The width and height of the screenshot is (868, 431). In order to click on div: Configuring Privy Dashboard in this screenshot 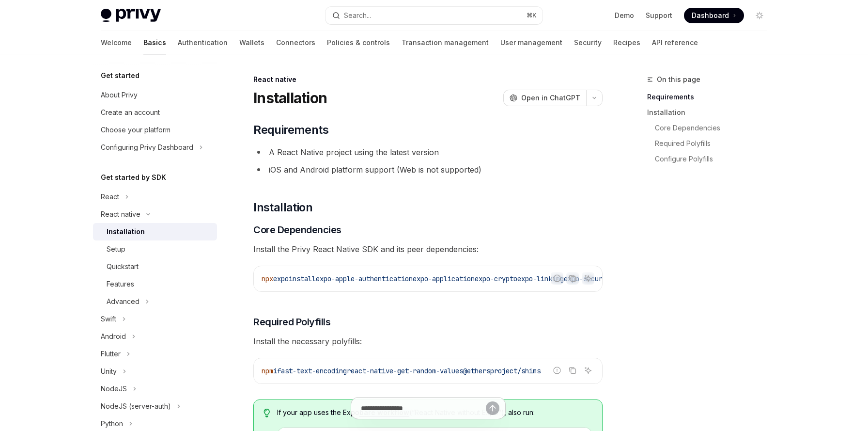, I will do `click(147, 148)`.